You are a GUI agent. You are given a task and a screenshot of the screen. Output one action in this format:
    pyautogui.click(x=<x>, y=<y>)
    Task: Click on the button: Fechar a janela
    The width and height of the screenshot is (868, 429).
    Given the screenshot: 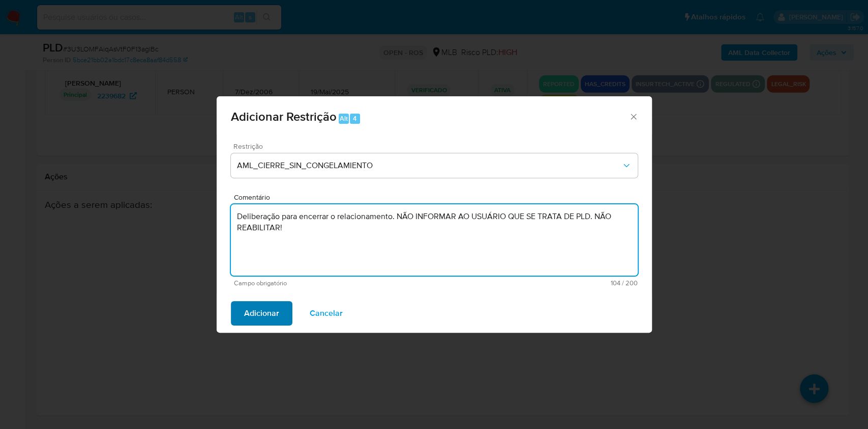 What is the action you would take?
    pyautogui.click(x=633, y=116)
    